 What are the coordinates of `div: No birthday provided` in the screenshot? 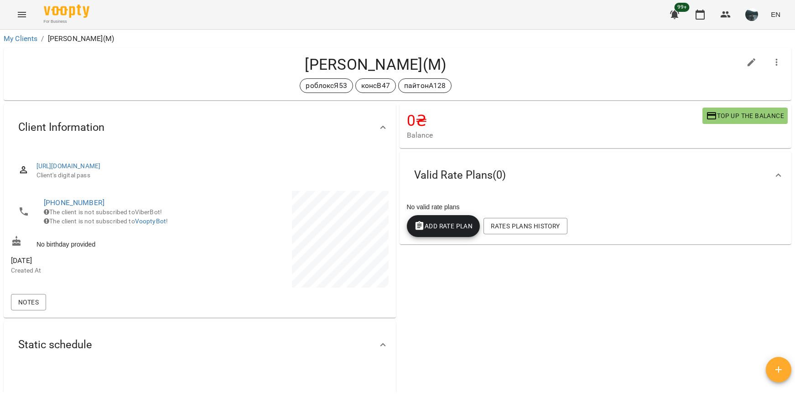 It's located at (104, 242).